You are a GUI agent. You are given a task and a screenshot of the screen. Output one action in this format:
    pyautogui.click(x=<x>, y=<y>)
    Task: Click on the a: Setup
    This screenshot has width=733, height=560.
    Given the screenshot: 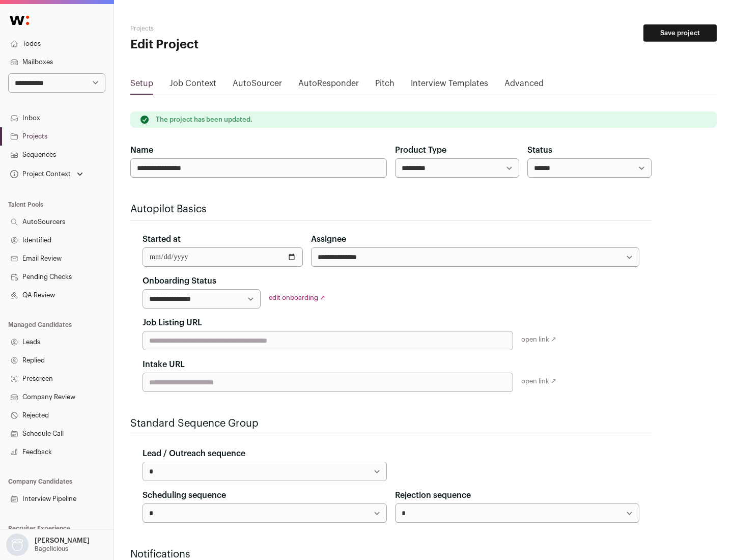 What is the action you would take?
    pyautogui.click(x=141, y=86)
    